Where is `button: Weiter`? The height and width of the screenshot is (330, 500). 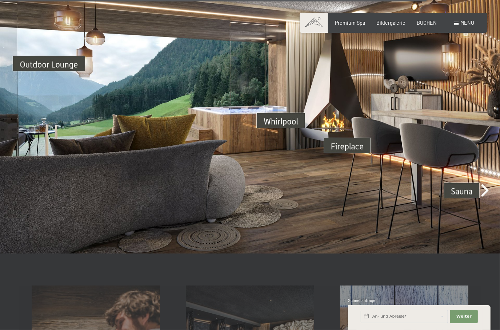 button: Weiter is located at coordinates (464, 316).